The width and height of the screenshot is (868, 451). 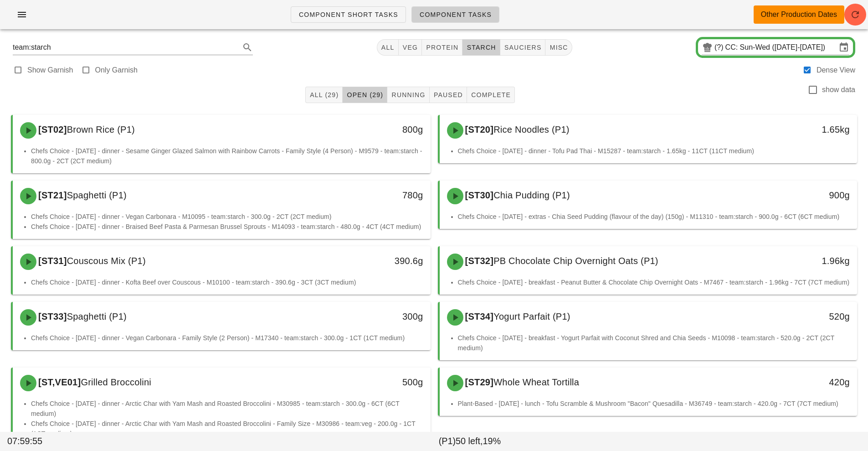 I want to click on span: All (29), so click(x=325, y=95).